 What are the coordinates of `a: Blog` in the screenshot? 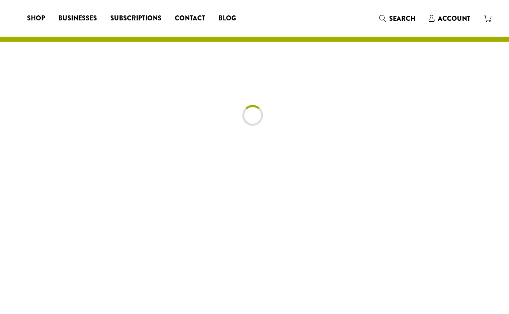 It's located at (227, 18).